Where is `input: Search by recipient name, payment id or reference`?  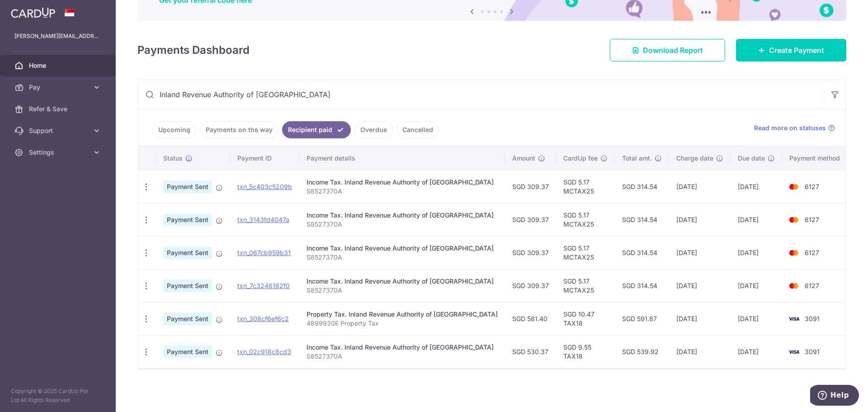 input: Search by recipient name, payment id or reference is located at coordinates (481, 94).